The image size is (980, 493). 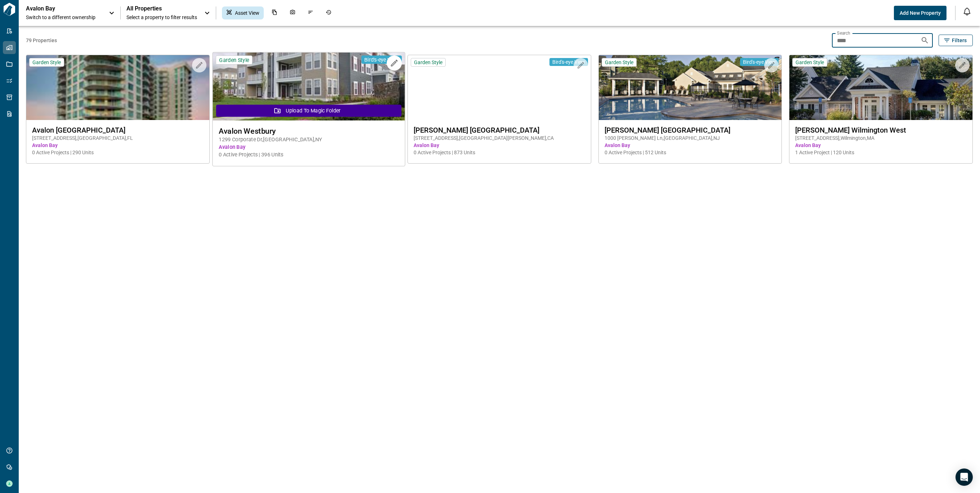 What do you see at coordinates (311, 13) in the screenshot?
I see `div: Issues & Info` at bounding box center [311, 13].